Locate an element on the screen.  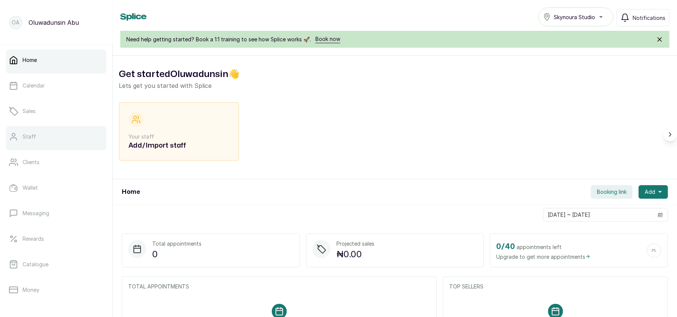
h2: Add/Import staff is located at coordinates (179, 146).